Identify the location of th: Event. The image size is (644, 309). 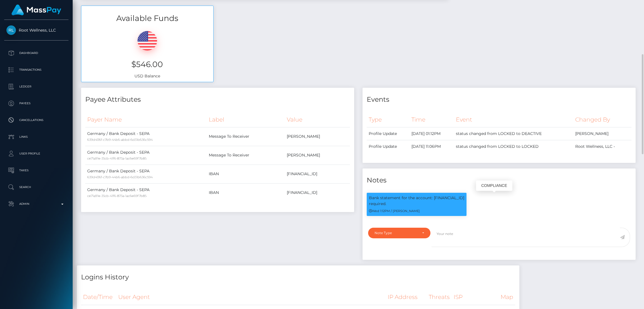
(514, 120).